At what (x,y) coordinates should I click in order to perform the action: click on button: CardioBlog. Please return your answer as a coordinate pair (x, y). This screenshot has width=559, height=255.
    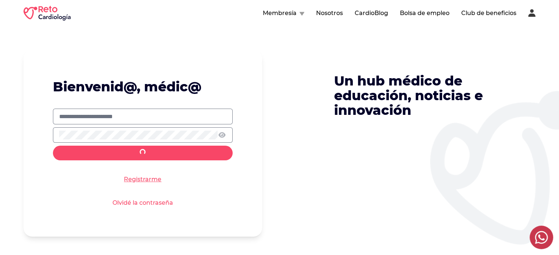
    Looking at the image, I should click on (371, 13).